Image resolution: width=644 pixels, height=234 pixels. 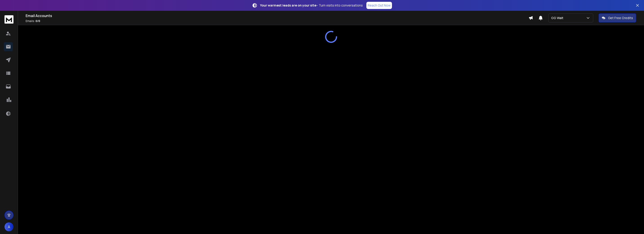 What do you see at coordinates (379, 5) in the screenshot?
I see `a: Reach Out Now` at bounding box center [379, 5].